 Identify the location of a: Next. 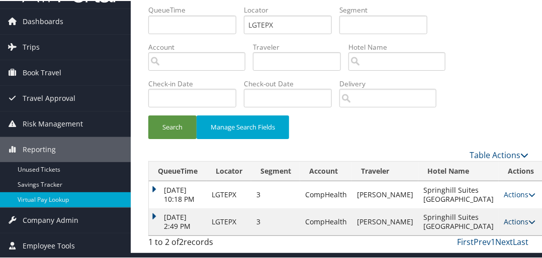
(503, 241).